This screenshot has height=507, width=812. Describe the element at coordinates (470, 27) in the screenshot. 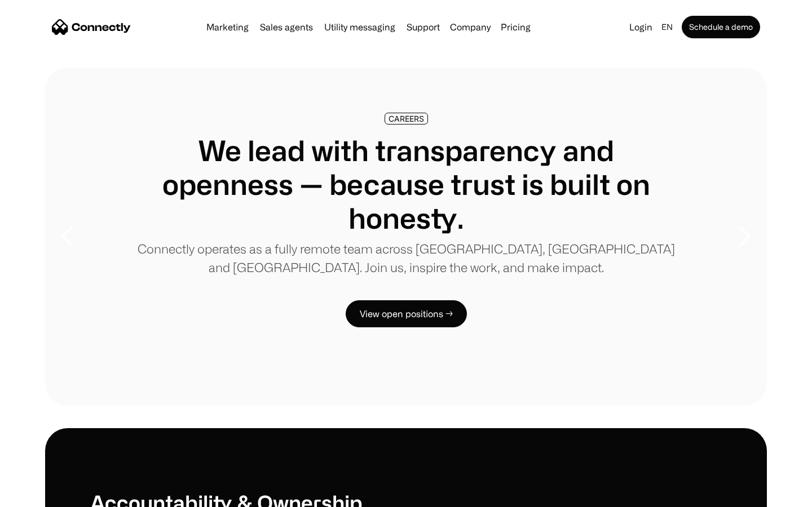

I see `div: Company` at that location.